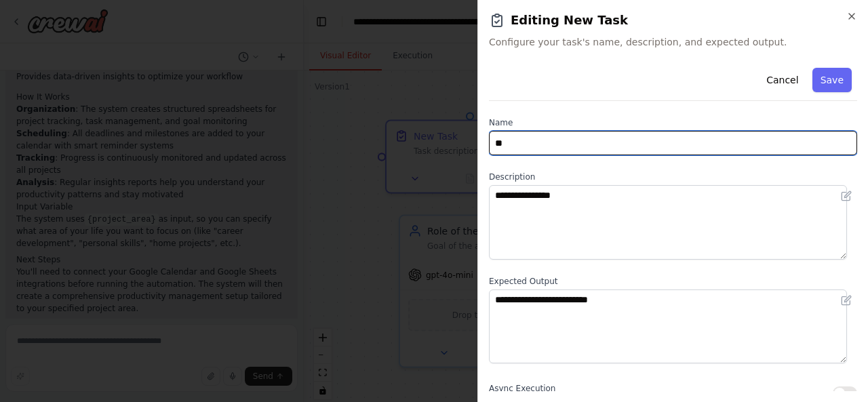 The width and height of the screenshot is (868, 402). I want to click on h2: Editing New Task, so click(673, 20).